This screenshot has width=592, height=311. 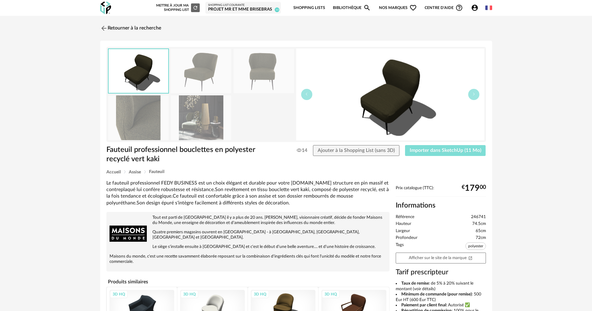 I want to click on span: Tags, so click(x=400, y=247).